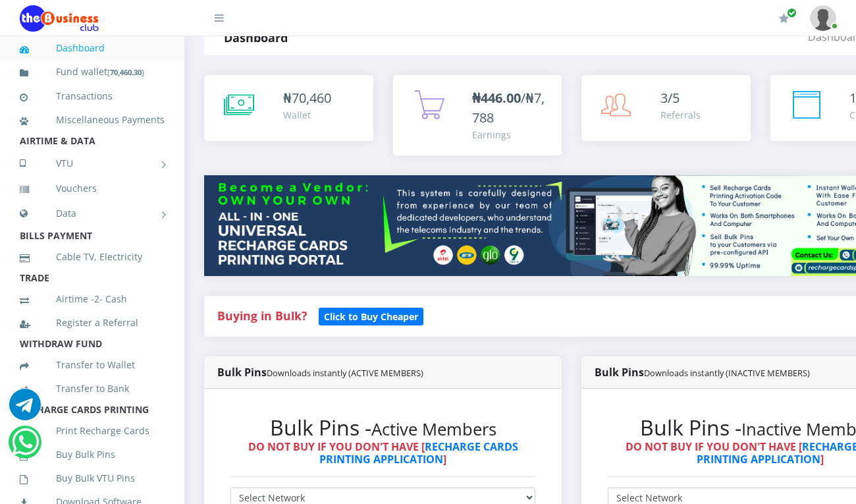 The height and width of the screenshot is (504, 856). I want to click on span: Renew/Upgrade Subscription, so click(791, 12).